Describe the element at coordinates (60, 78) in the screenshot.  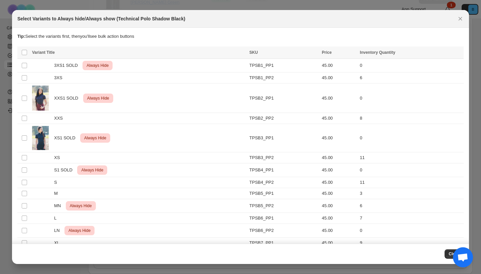
I see `span: 3XS` at that location.